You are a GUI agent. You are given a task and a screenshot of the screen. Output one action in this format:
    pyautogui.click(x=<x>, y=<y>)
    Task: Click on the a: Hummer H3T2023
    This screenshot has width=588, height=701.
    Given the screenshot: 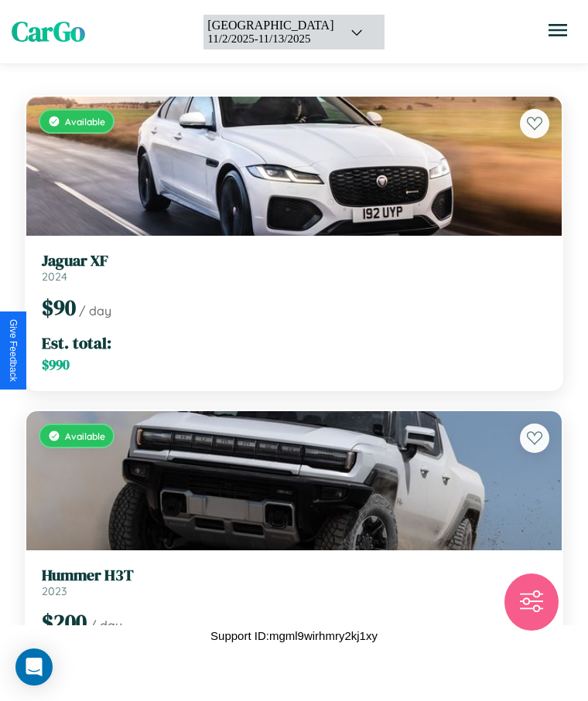 What is the action you would take?
    pyautogui.click(x=294, y=582)
    